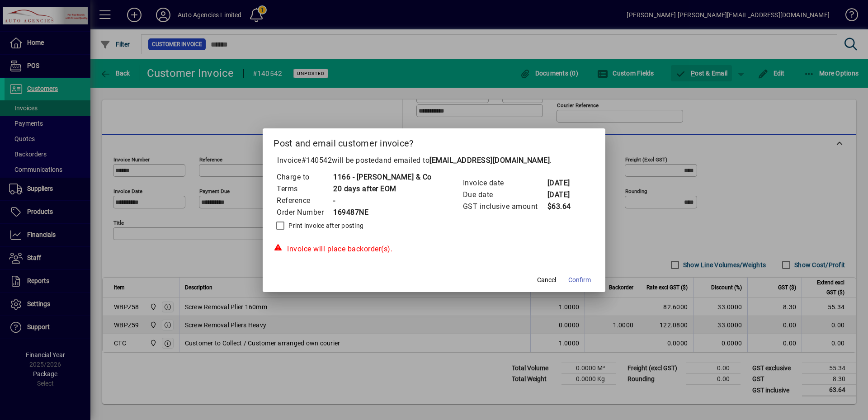  Describe the element at coordinates (434, 249) in the screenshot. I see `div: Invoice will place backorder(s).` at that location.